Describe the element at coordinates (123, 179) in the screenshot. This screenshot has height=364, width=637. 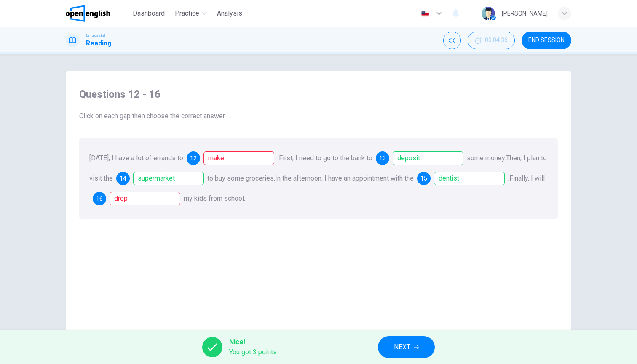
I see `span: 14` at that location.